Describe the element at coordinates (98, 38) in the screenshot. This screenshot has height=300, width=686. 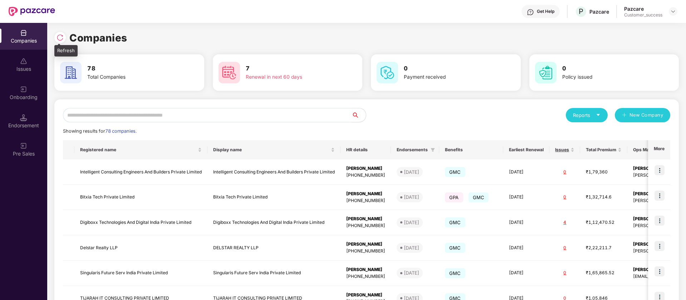
I see `h1: Companies` at that location.